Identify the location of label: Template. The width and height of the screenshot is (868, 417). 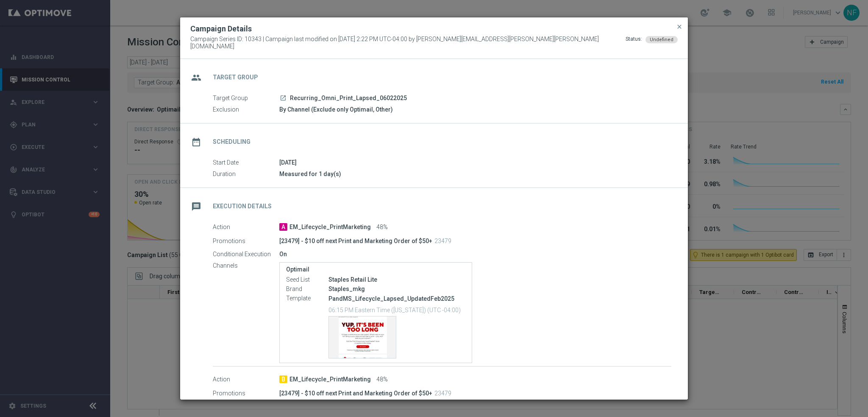
(307, 298).